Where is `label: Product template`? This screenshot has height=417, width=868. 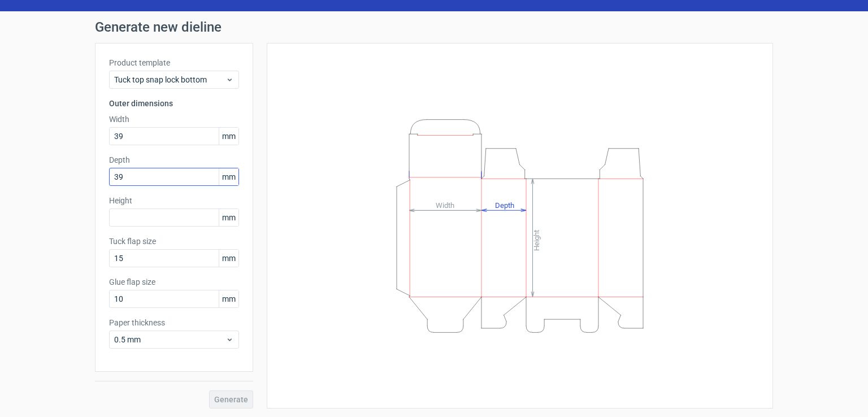
label: Product template is located at coordinates (174, 63).